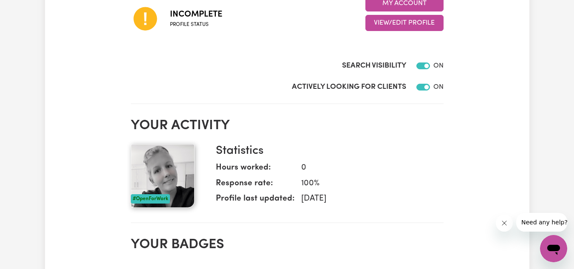 This screenshot has width=574, height=269. I want to click on dt: Profile last updated:, so click(255, 201).